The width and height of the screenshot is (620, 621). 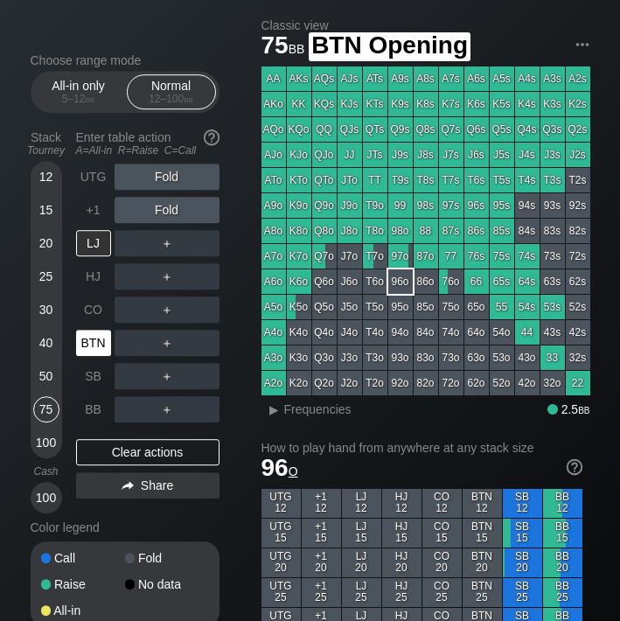 What do you see at coordinates (451, 282) in the screenshot?
I see `div: 76o` at bounding box center [451, 282].